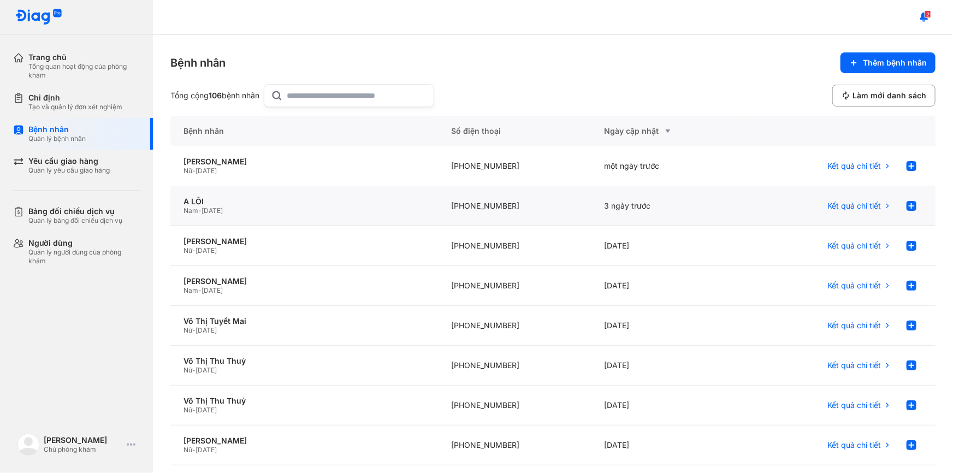  What do you see at coordinates (514, 131) in the screenshot?
I see `div: Số điện thoại` at bounding box center [514, 131].